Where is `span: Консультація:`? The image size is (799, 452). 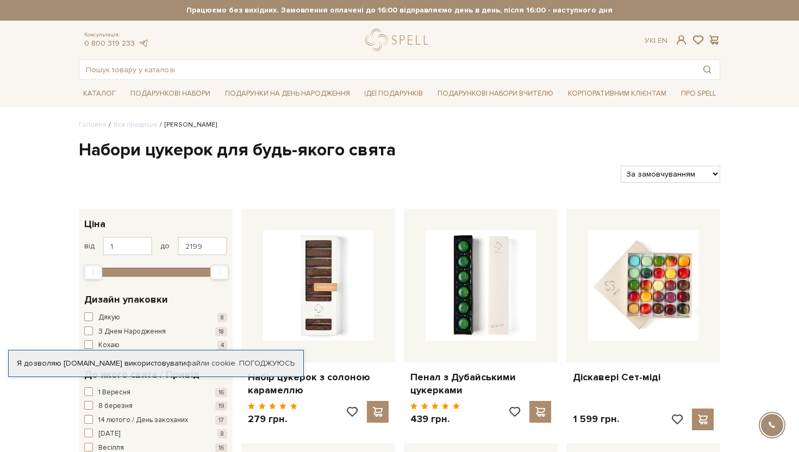 span: Консультація: is located at coordinates (116, 35).